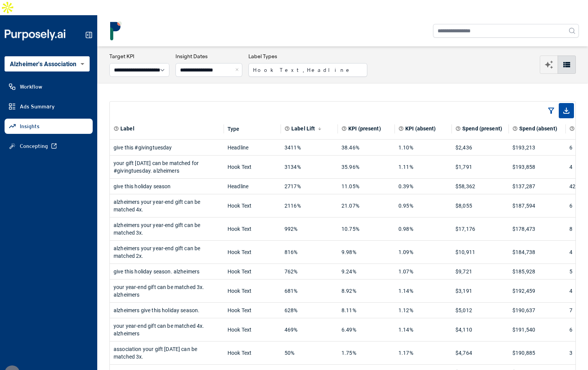  What do you see at coordinates (309, 271) in the screenshot?
I see `div: 762%` at bounding box center [309, 271].